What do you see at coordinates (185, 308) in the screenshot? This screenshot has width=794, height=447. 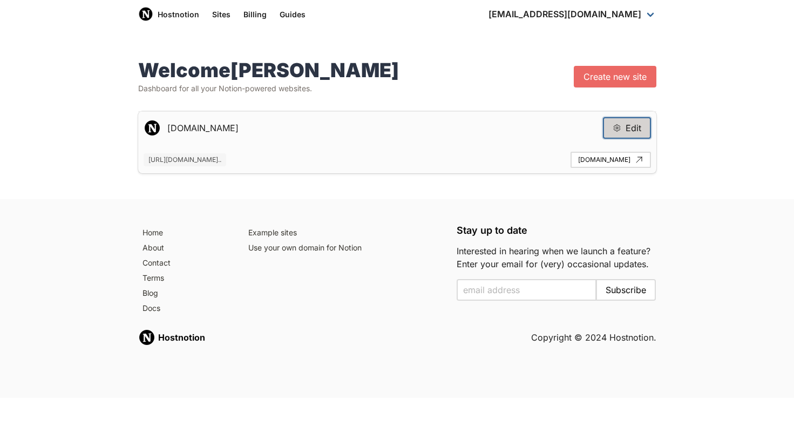 I see `a: Docs` at bounding box center [185, 308].